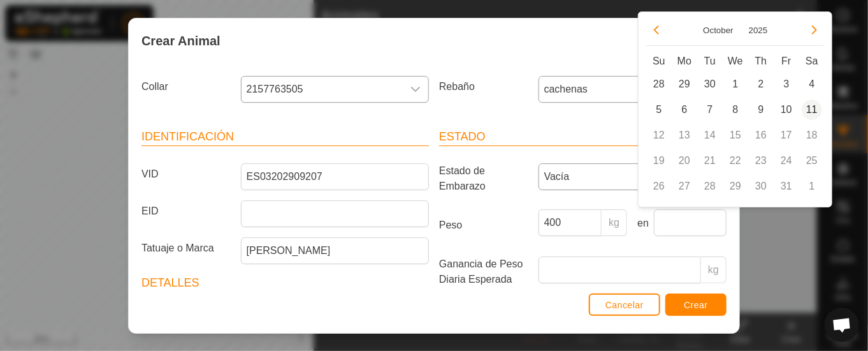 Image resolution: width=868 pixels, height=351 pixels. I want to click on td: 15, so click(735, 135).